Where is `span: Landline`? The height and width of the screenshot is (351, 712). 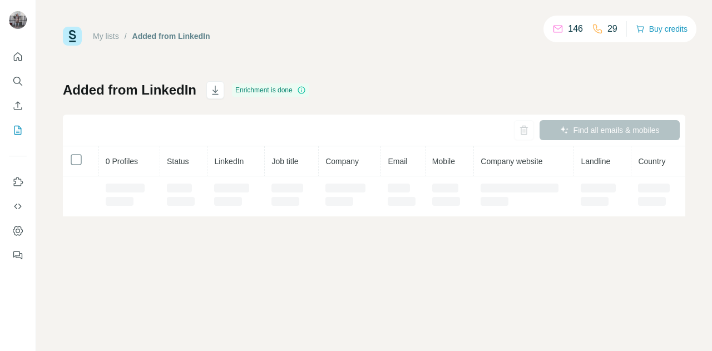
span: Landline is located at coordinates (595, 161).